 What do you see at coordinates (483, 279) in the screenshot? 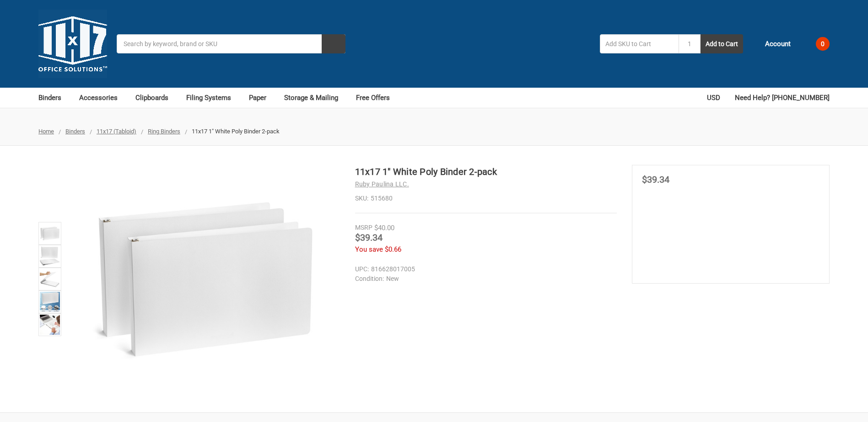
I see `dd: New` at bounding box center [483, 279].